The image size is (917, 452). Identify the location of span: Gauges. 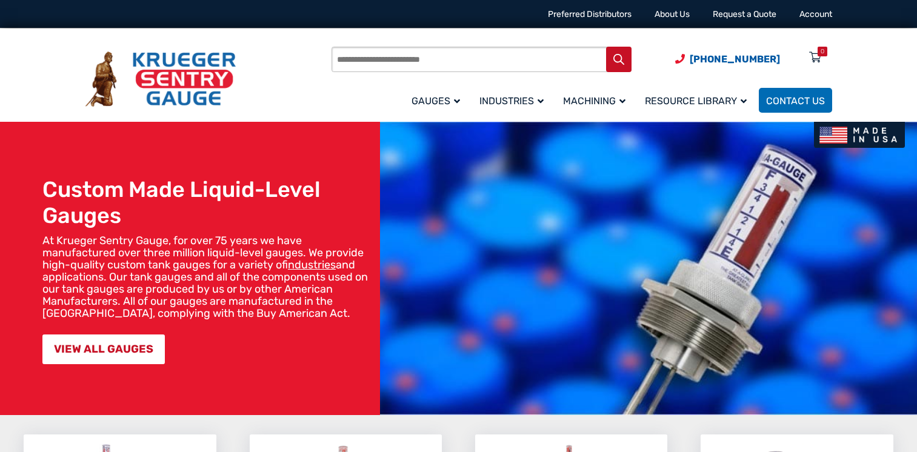
(436, 101).